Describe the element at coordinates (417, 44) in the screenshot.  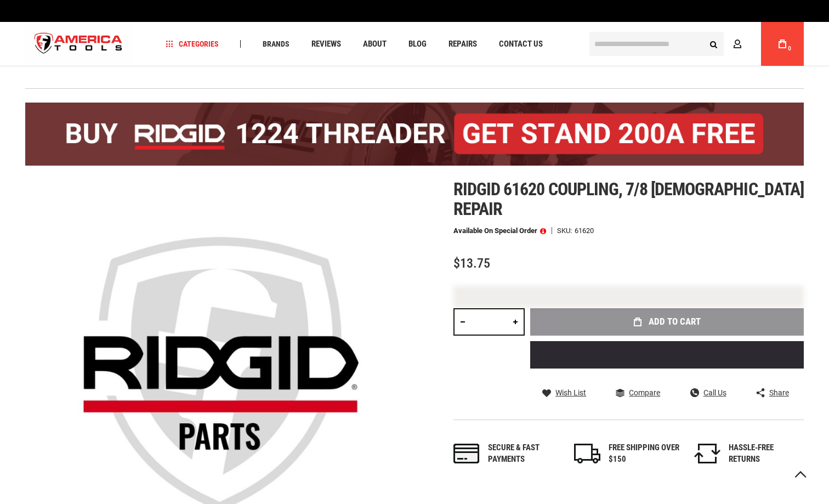
I see `a: Blog` at that location.